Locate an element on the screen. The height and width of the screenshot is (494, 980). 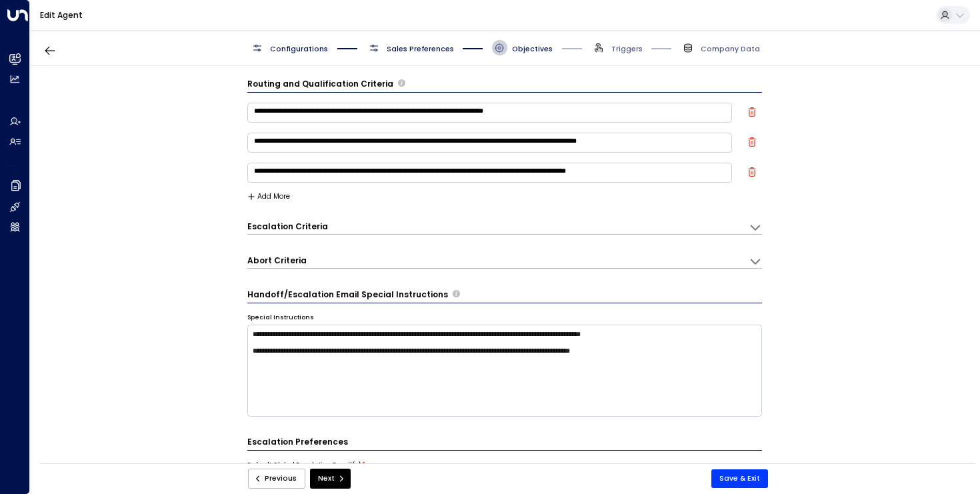
span: Define the criteria the agent uses to determine whether a lead is qualified for further actions l... is located at coordinates (401, 84).